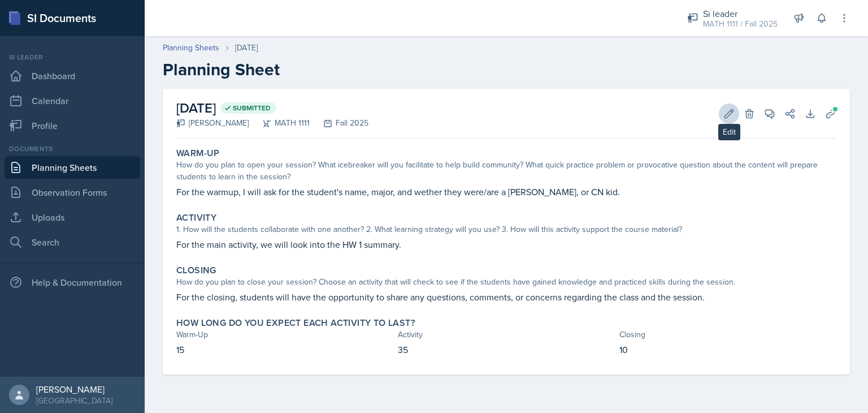  I want to click on a: Uploads, so click(72, 217).